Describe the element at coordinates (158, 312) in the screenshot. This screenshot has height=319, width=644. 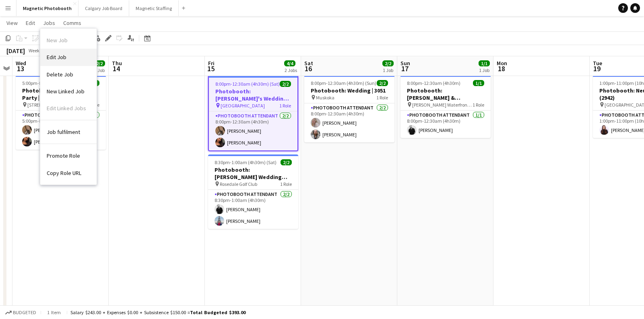
I see `div: Salary $243.00 + Expenses $0.00 + Subsistence $150.00 =` at that location.